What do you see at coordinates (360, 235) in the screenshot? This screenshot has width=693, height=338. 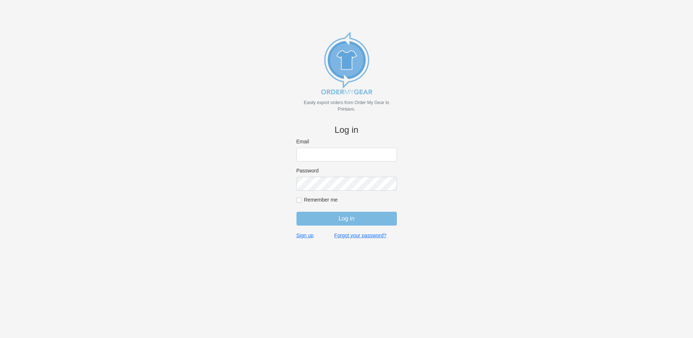 I see `a: Forgot your password?` at bounding box center [360, 235].